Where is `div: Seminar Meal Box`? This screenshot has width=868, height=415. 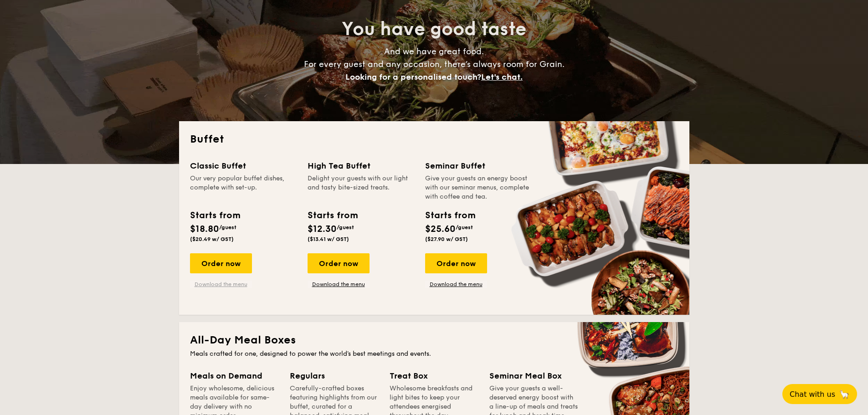
div: Seminar Meal Box is located at coordinates (533, 376).